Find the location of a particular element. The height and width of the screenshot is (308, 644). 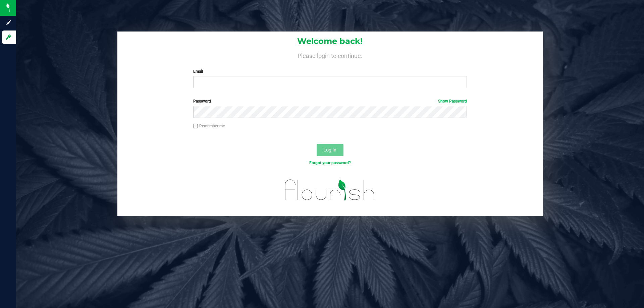

h1: Welcome back! is located at coordinates (330, 41).